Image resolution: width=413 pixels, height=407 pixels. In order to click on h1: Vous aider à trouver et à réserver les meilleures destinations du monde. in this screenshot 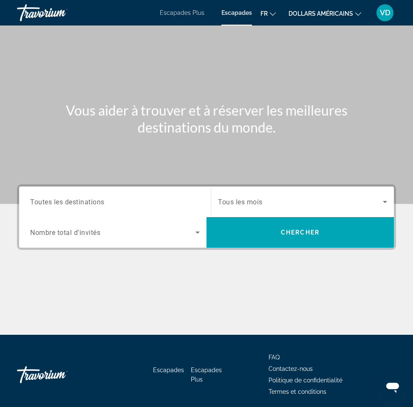, I will do `click(206, 119)`.